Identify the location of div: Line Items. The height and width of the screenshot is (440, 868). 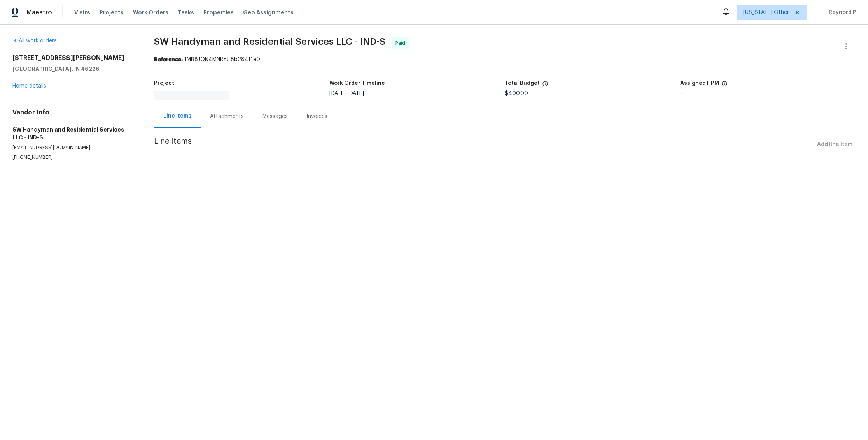
(177, 116).